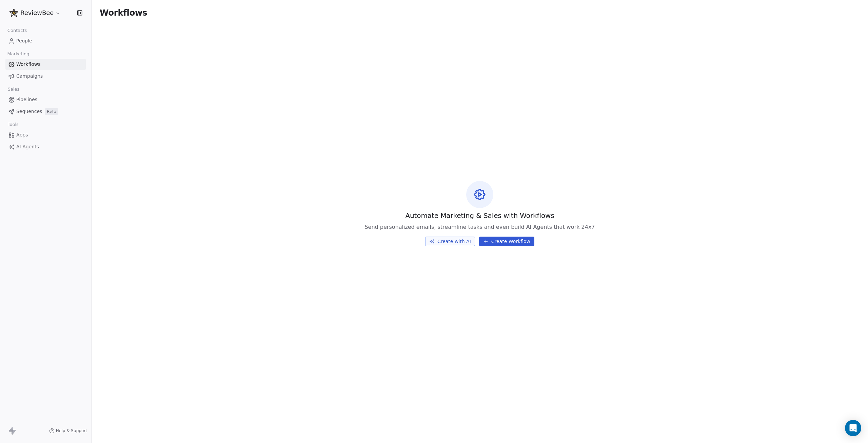  I want to click on span: Pipelines, so click(27, 100).